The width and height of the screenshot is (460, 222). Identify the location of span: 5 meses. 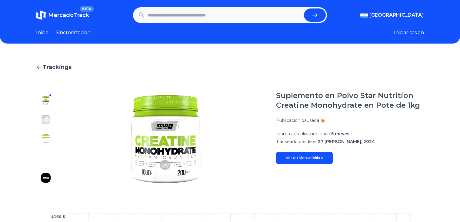
(340, 134).